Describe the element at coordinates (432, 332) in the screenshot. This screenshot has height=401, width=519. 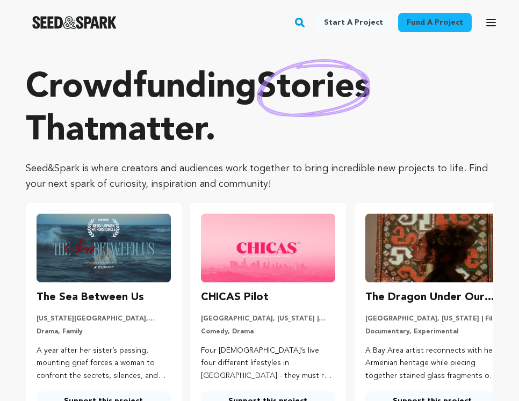
I see `p: Documentary, Experimental` at that location.